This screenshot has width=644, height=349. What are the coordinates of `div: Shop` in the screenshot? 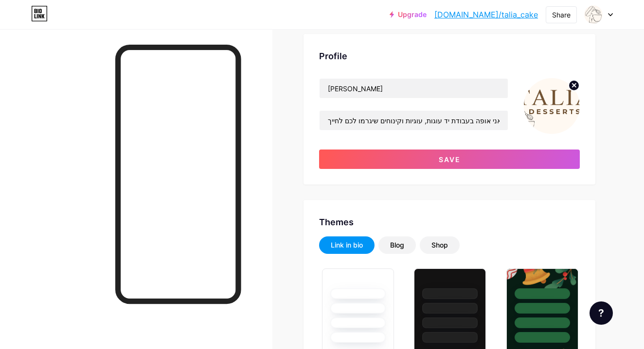 It's located at (439, 245).